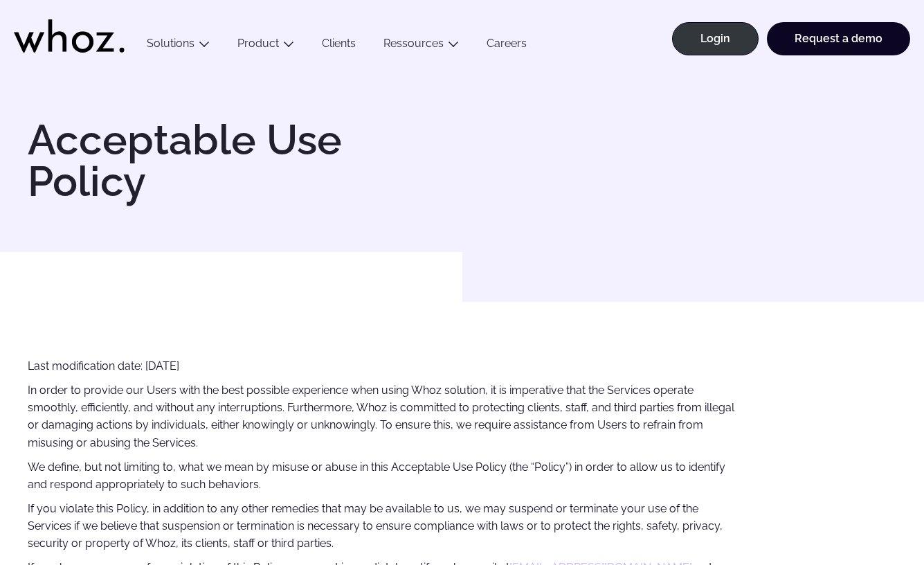 The width and height of the screenshot is (924, 565). Describe the element at coordinates (382, 475) in the screenshot. I see `p: We define, but not limiting to, what we mean by misuse or abuse in this Acceptable Use Policy (th...` at that location.